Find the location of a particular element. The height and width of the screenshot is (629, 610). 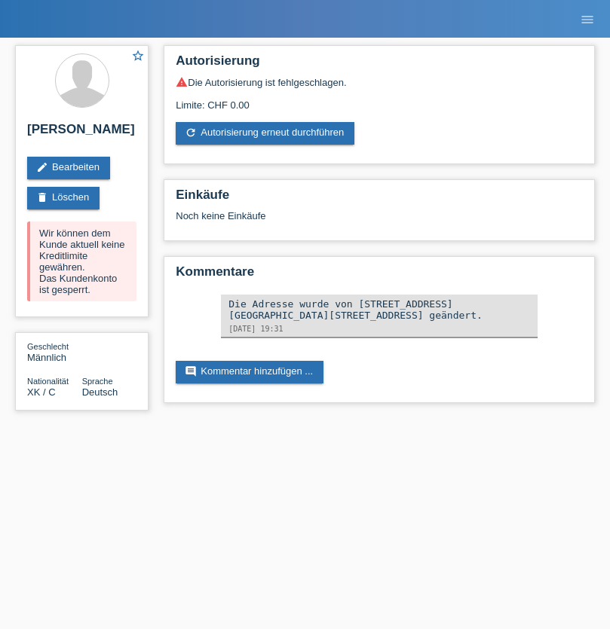

h2: Einkäufe is located at coordinates (379, 199).